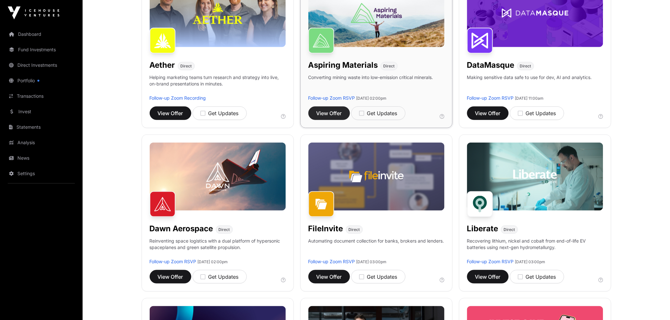 This screenshot has width=670, height=320. What do you see at coordinates (41, 50) in the screenshot?
I see `a: Fund Investments` at bounding box center [41, 50].